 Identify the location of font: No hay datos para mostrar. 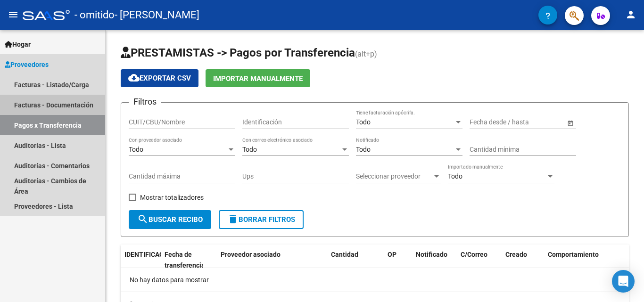
(169, 280).